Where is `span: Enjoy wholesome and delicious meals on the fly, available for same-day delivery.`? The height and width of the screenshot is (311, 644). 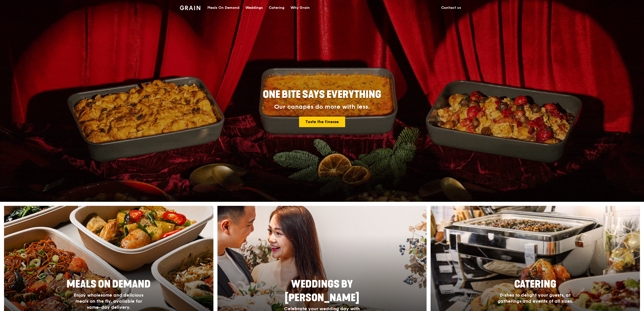 span: Enjoy wholesome and delicious meals on the fly, available for same-day delivery. is located at coordinates (109, 301).